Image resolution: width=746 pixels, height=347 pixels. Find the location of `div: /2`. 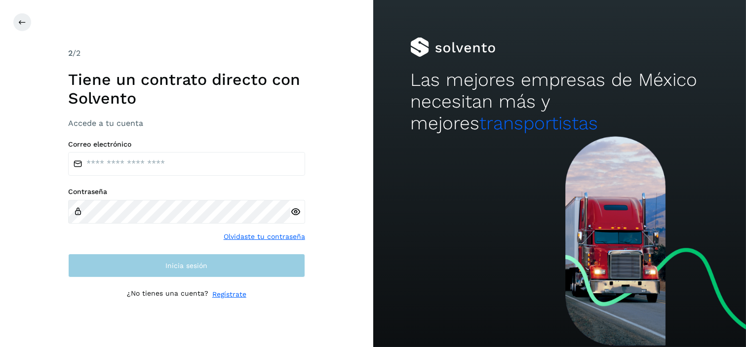

div: /2 is located at coordinates (187, 53).